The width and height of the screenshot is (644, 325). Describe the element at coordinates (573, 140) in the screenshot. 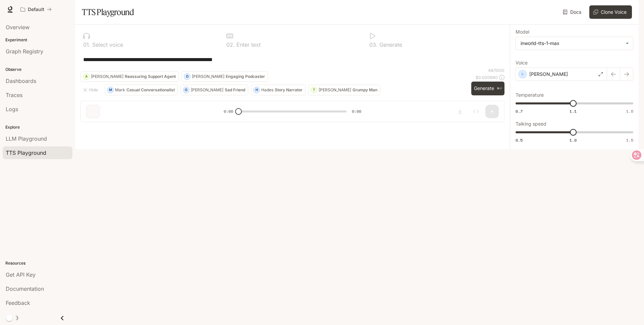

I see `span: 1.0` at that location.